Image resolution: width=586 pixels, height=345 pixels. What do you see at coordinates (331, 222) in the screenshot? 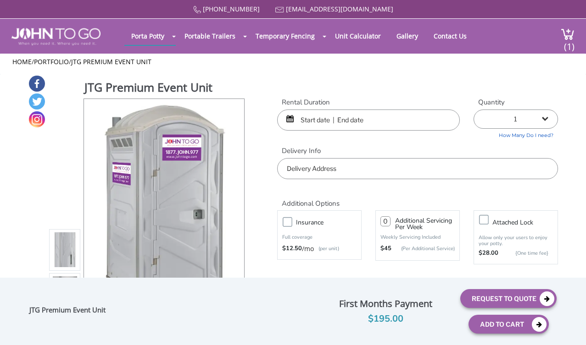
I see `h3: Insurance` at bounding box center [331, 222].